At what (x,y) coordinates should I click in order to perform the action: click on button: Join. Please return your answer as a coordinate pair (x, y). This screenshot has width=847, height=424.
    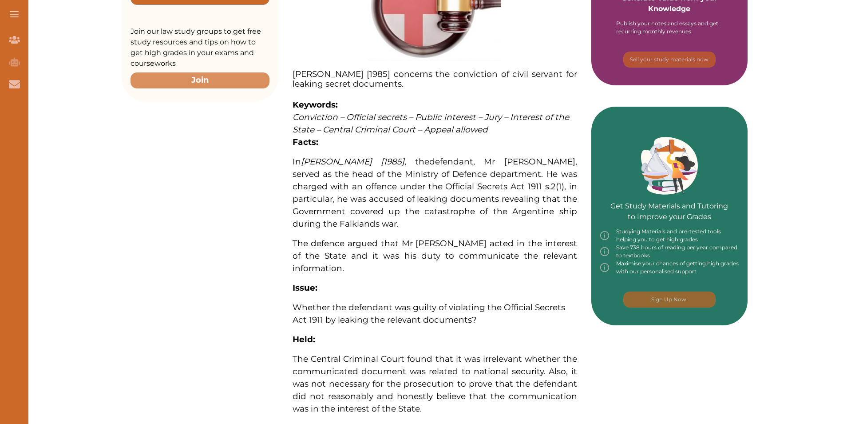
    Looking at the image, I should click on (200, 80).